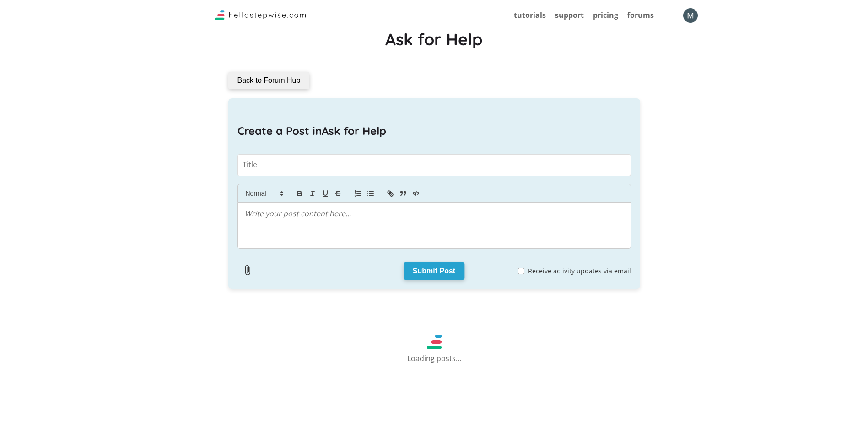 The width and height of the screenshot is (868, 426). What do you see at coordinates (691, 15) in the screenshot?
I see `img: User Avatar` at bounding box center [691, 15].